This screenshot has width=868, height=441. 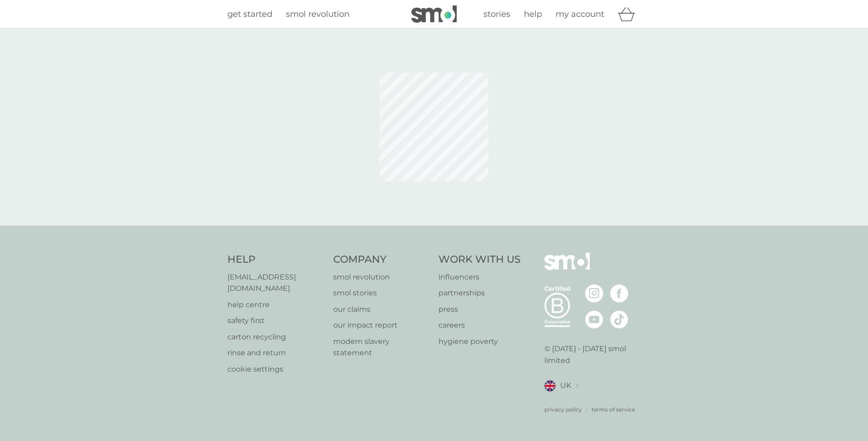 What do you see at coordinates (276, 305) in the screenshot?
I see `p: help centre` at bounding box center [276, 305].